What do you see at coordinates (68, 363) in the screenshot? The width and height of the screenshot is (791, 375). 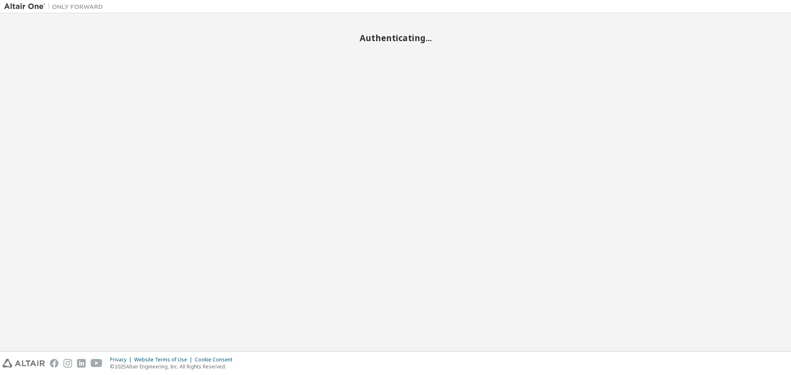 I see `img: instagram.svg` at bounding box center [68, 363].